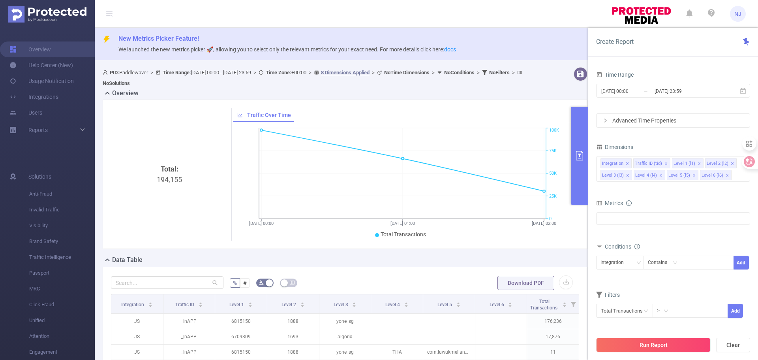  Describe the element at coordinates (189, 321) in the screenshot. I see `p: _InAPP` at that location.